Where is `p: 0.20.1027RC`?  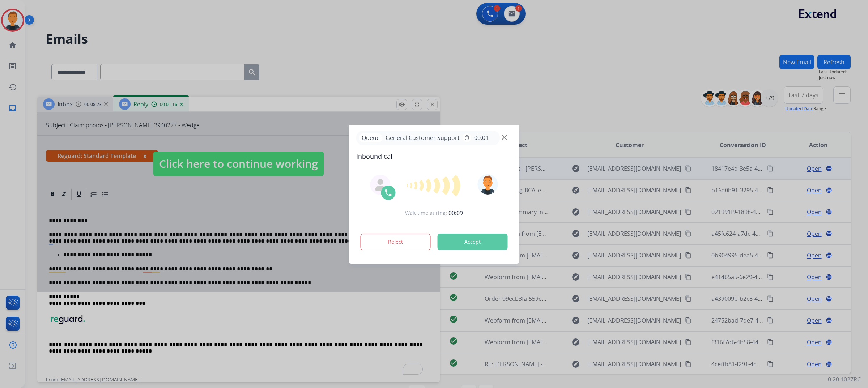 p: 0.20.1027RC is located at coordinates (845, 379).